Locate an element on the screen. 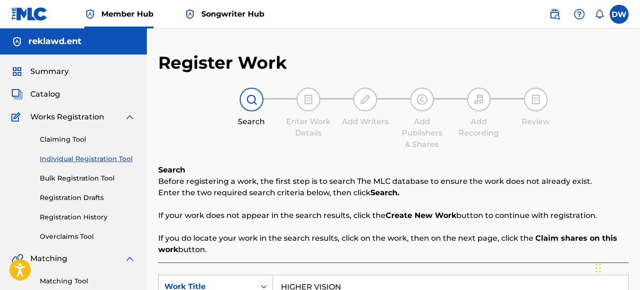  a: CatalogCatalog is located at coordinates (36, 94).